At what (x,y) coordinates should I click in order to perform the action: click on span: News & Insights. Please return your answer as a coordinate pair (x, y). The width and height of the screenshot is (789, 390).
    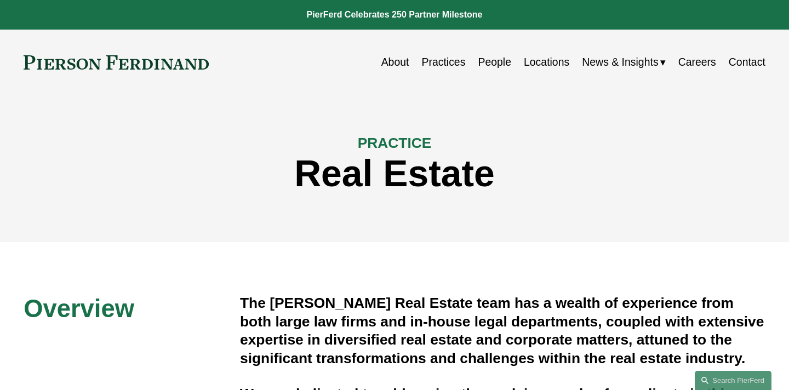
    Looking at the image, I should click on (619, 62).